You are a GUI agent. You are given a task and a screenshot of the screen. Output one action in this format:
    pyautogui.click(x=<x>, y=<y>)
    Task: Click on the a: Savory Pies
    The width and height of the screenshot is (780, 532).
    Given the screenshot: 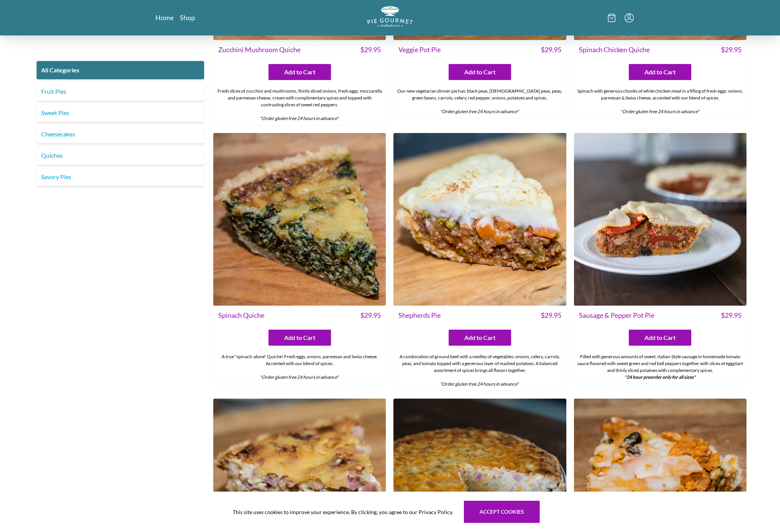 What is the action you would take?
    pyautogui.click(x=121, y=177)
    